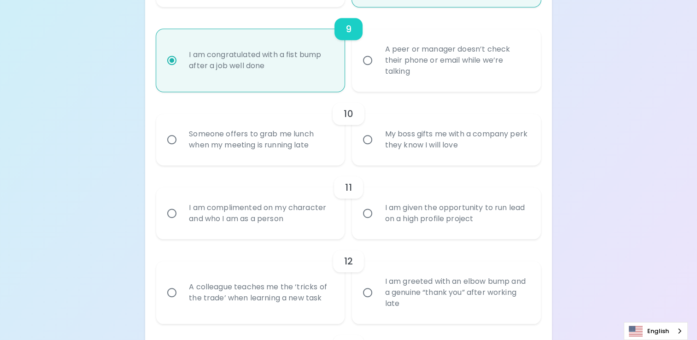 This screenshot has width=697, height=340. What do you see at coordinates (348, 261) in the screenshot?
I see `h6: 12` at bounding box center [348, 261].